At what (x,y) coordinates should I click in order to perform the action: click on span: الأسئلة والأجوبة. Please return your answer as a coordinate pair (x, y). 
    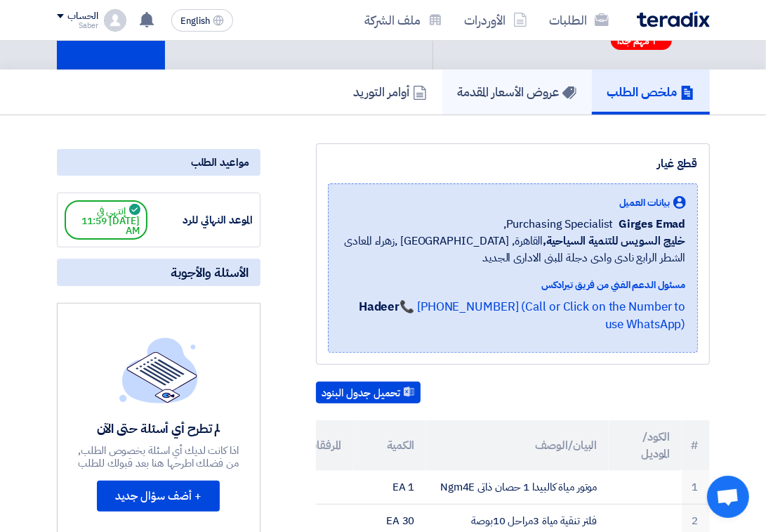
    Looking at the image, I should click on (210, 272).